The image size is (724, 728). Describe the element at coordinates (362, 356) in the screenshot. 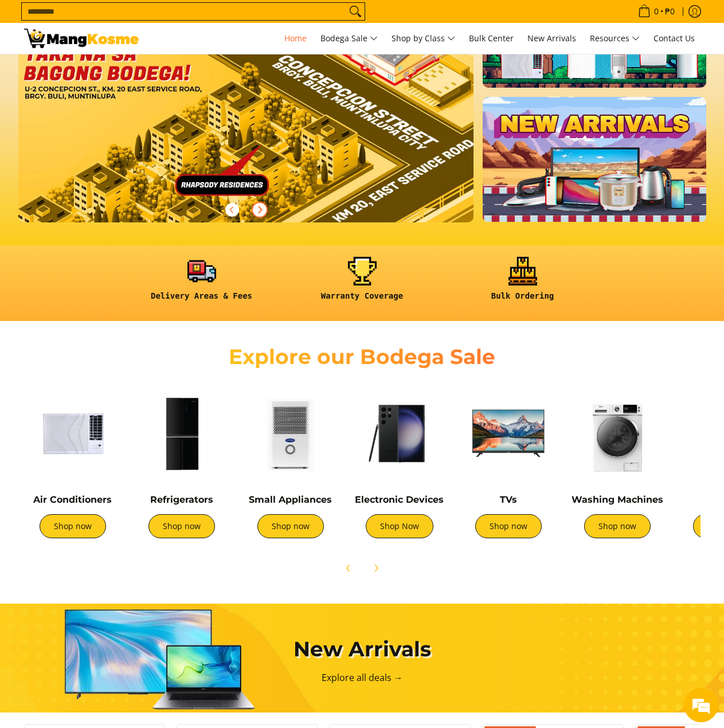

I see `h2: Explore our Bodega Sale` at that location.